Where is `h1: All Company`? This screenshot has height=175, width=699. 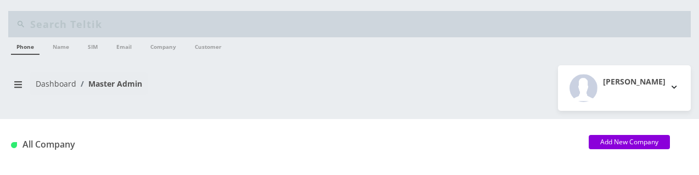 h1: All Company is located at coordinates (291, 144).